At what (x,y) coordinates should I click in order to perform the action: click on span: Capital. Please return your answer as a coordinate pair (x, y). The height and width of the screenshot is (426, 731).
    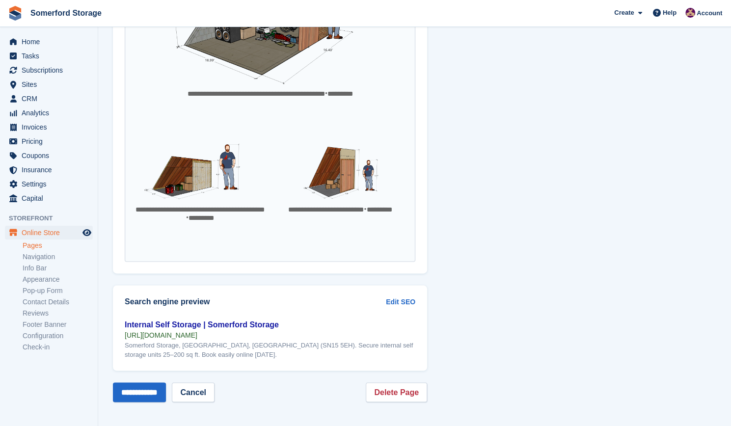
    Looking at the image, I should click on (51, 198).